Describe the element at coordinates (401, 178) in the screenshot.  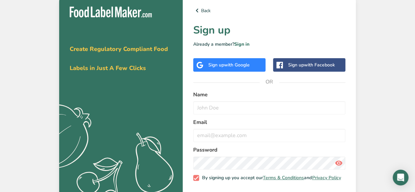
I see `div: Open Intercom Messenger` at that location.